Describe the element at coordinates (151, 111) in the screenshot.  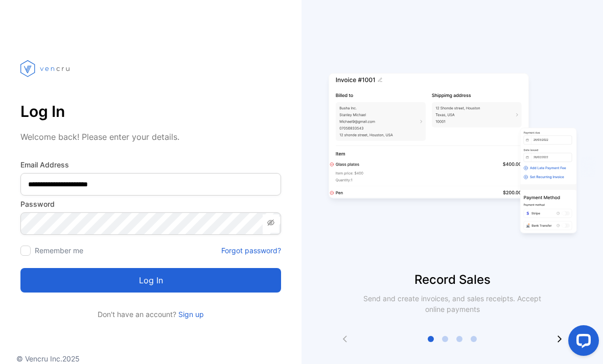
I see `p: Log In` at that location.